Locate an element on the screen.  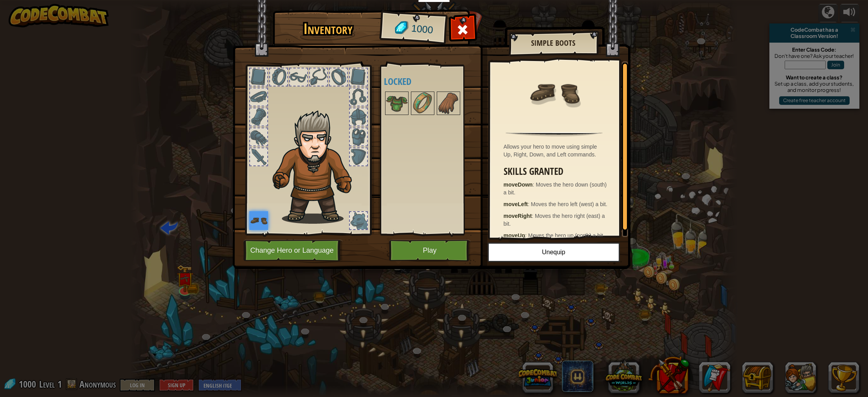
button: Unequip is located at coordinates (554, 252).